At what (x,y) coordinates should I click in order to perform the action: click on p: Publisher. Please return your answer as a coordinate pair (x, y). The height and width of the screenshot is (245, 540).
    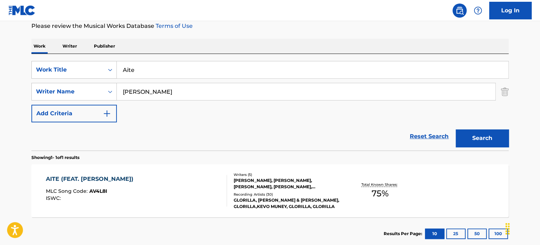
    Looking at the image, I should click on (105, 46).